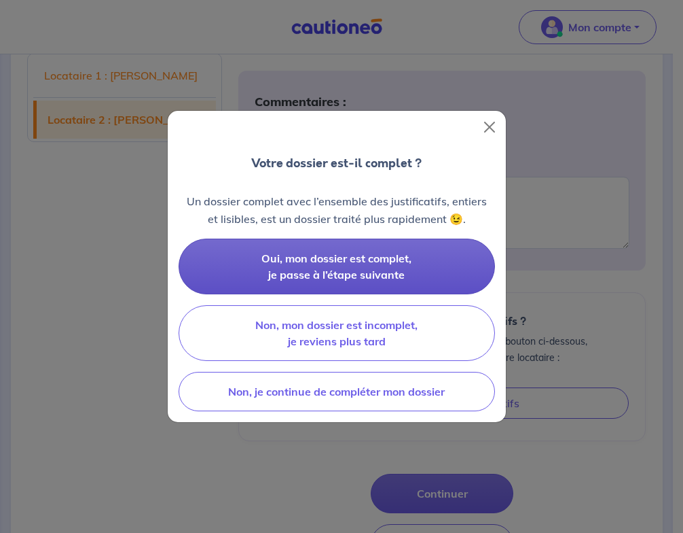 The height and width of the screenshot is (533, 683). Describe the element at coordinates (336, 391) in the screenshot. I see `span: Non, je continue de compléter mon dossier` at that location.